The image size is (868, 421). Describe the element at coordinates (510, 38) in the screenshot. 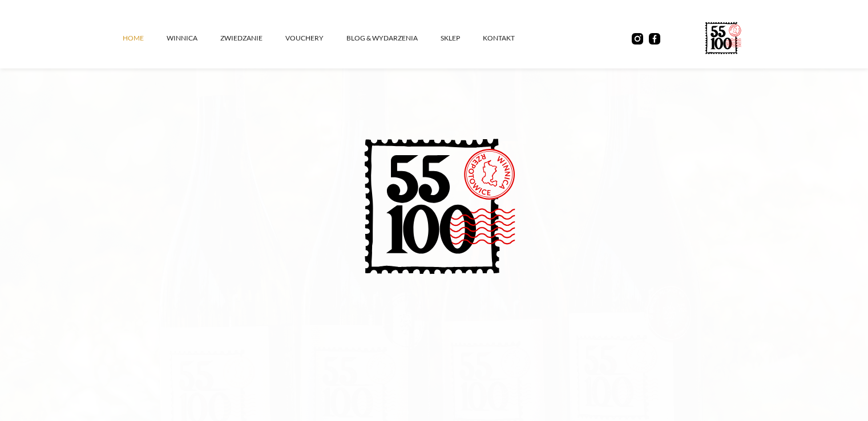

I see `a: kontakt` at that location.